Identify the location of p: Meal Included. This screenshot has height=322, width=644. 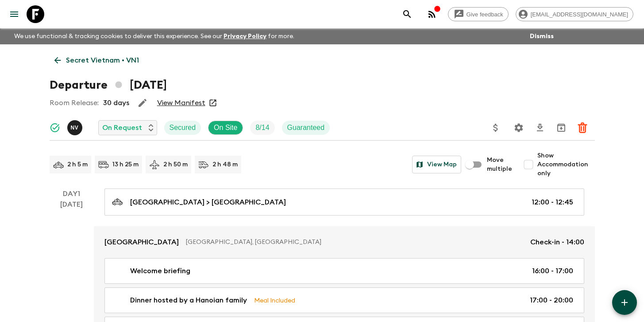
(274, 300).